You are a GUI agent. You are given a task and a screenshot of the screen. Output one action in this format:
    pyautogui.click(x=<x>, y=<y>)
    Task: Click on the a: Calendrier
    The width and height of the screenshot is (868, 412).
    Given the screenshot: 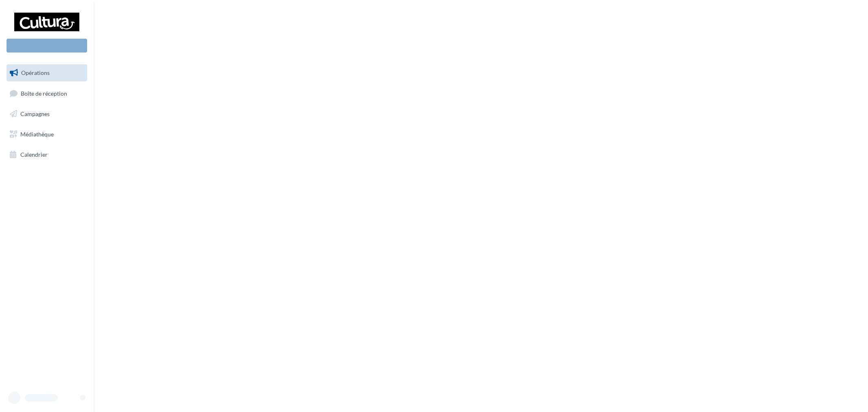 What is the action you would take?
    pyautogui.click(x=47, y=155)
    